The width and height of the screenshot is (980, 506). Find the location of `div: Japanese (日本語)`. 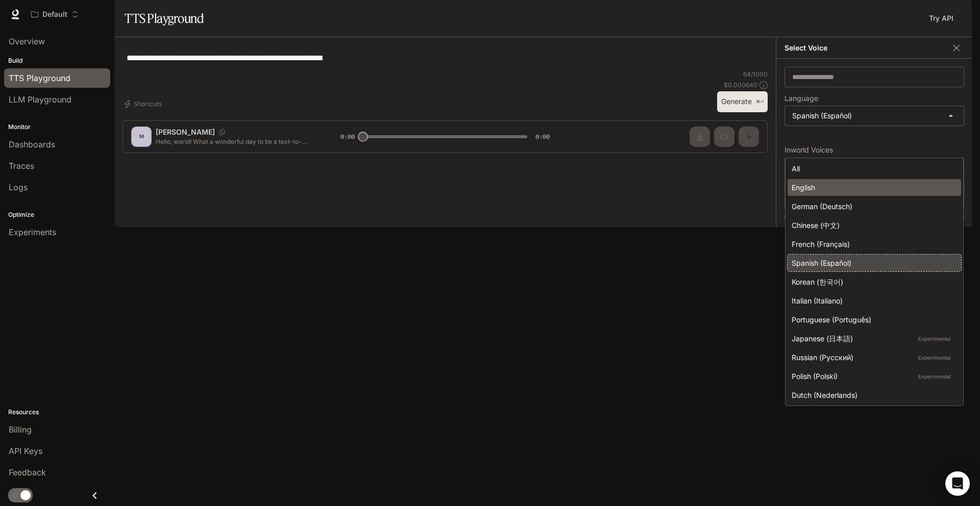

div: Japanese (日本語) is located at coordinates (872, 338).